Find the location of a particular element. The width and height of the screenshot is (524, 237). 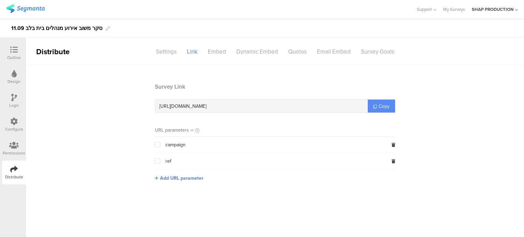

div: Embed is located at coordinates (217, 51).